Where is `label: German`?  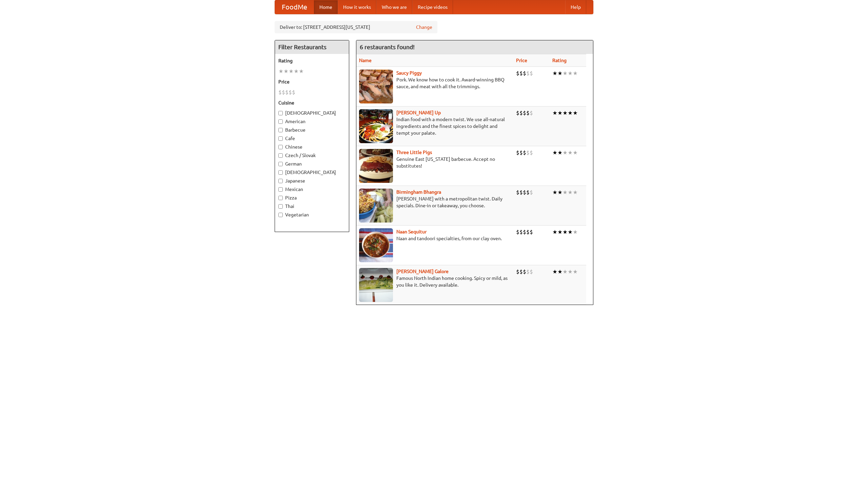
label: German is located at coordinates (312, 164).